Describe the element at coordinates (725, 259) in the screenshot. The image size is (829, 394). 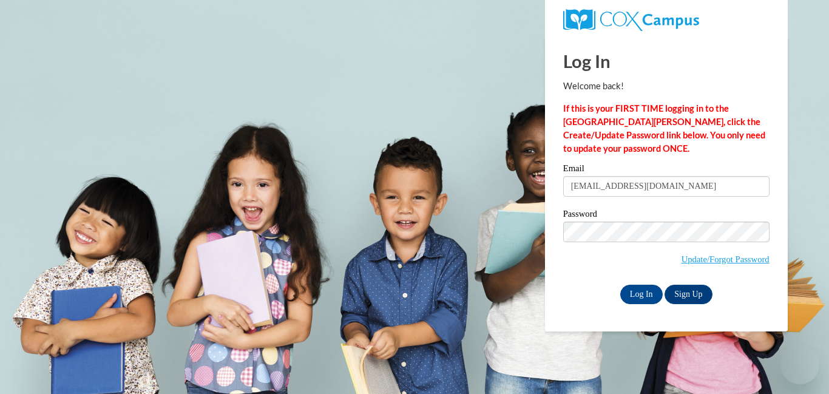
I see `a: Update/Forgot Password` at that location.